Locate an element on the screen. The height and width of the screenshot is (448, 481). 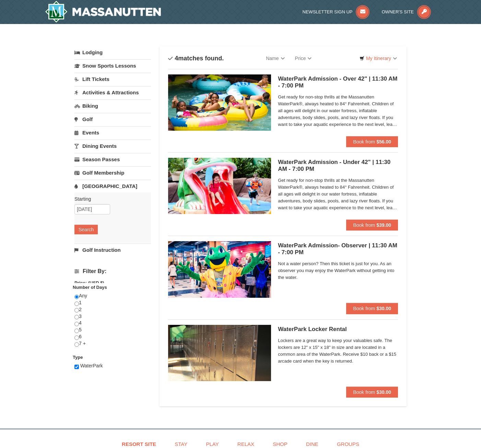
h5: WaterPark Admission - Over 42" | 11:30 AM - 7:00 PM is located at coordinates (338, 82).